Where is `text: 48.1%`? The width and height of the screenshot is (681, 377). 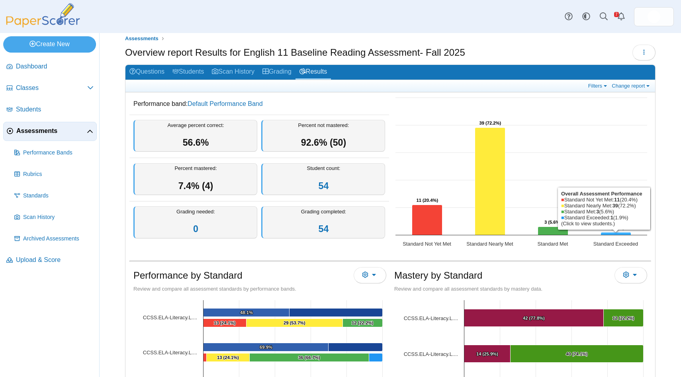
text: 48.1% is located at coordinates (247, 313).